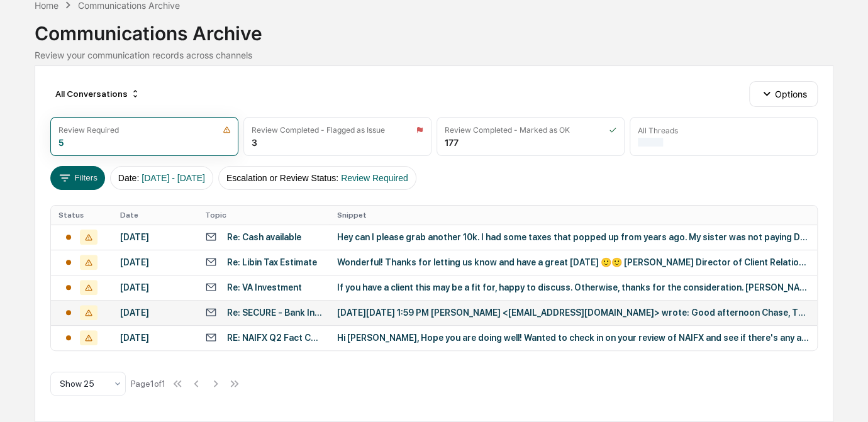 The height and width of the screenshot is (422, 868). What do you see at coordinates (573, 237) in the screenshot?
I see `div: Hey can I please grab another 10k. I had some taxes that popped up from years ago. My sister was ...` at bounding box center [573, 237].